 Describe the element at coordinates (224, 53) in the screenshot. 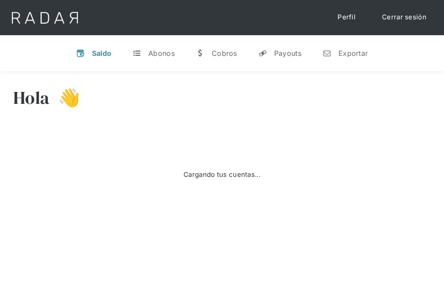

I see `div: Cobros` at that location.